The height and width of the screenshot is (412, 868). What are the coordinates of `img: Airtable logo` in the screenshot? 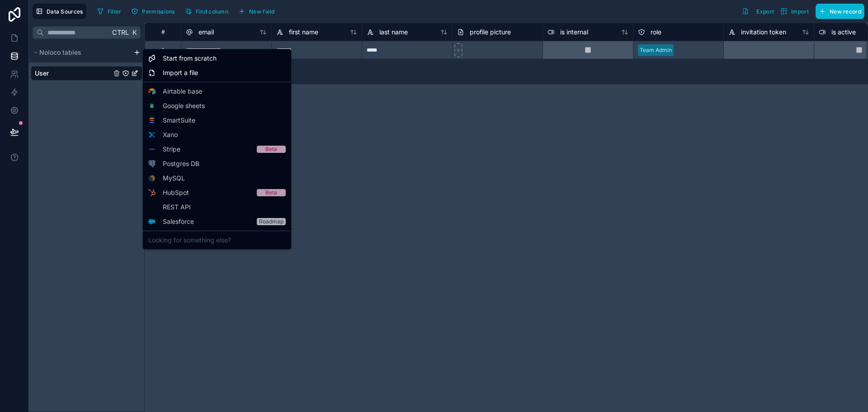 It's located at (152, 91).